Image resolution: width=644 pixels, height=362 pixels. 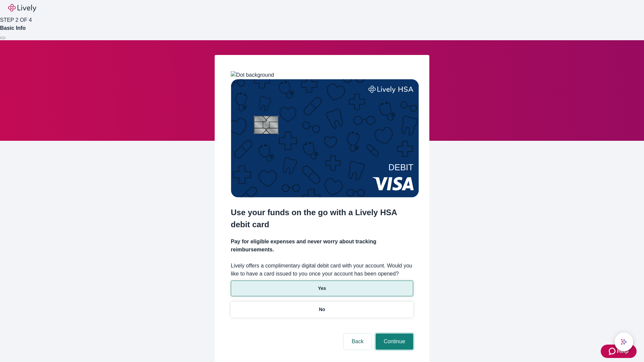 What do you see at coordinates (322, 219) in the screenshot?
I see `h2: Use your funds on the go with a Lively HSA debit card` at bounding box center [322, 219].